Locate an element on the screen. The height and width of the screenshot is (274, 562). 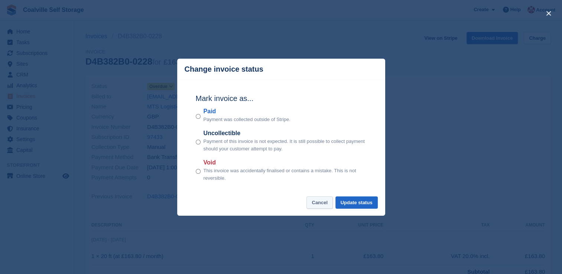
label: Void is located at coordinates (285, 163).